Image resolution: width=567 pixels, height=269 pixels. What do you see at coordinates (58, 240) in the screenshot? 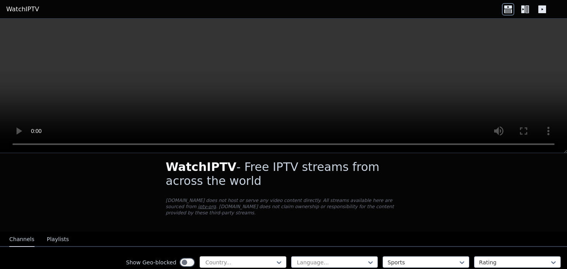
I see `button: Playlists` at bounding box center [58, 240].